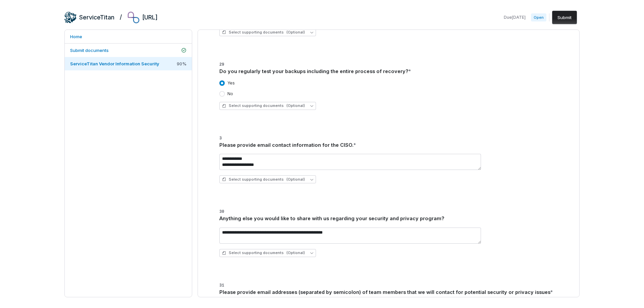  Describe the element at coordinates (221, 286) in the screenshot. I see `span: 31` at that location.